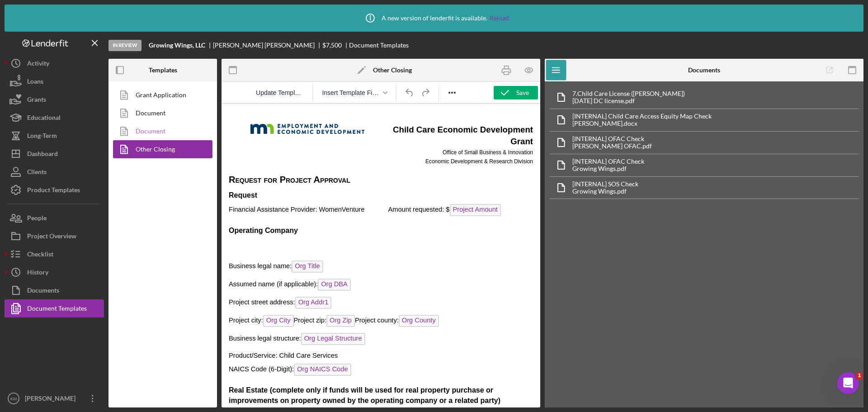 The width and height of the screenshot is (868, 412). What do you see at coordinates (434, 18) in the screenshot?
I see `div: A new version of lenderfit is available.` at bounding box center [434, 18].